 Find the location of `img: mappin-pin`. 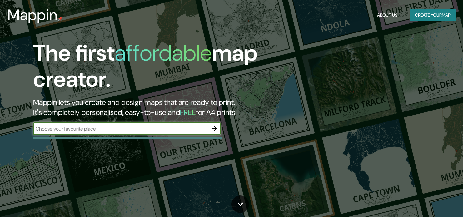

img: mappin-pin is located at coordinates (60, 19).